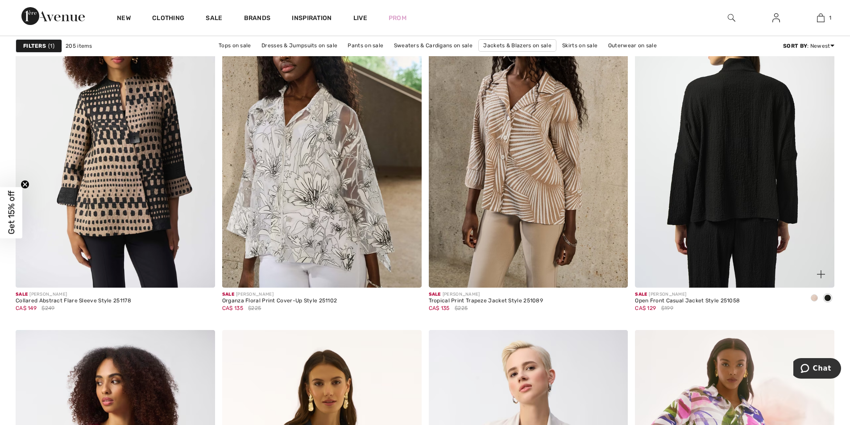 This screenshot has height=425, width=850. What do you see at coordinates (433, 46) in the screenshot?
I see `a: Sweaters & Cardigans on sale` at bounding box center [433, 46].